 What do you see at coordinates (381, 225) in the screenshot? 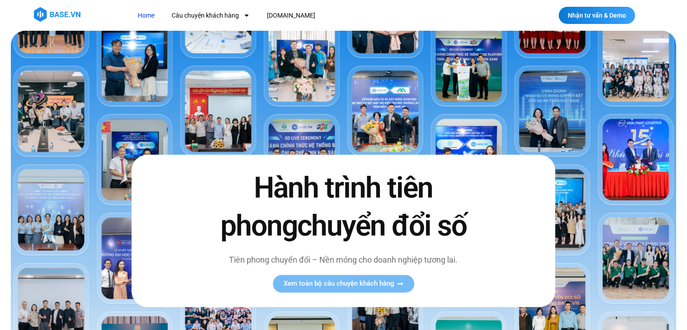
I see `span: chuyển đổi số` at bounding box center [381, 225].